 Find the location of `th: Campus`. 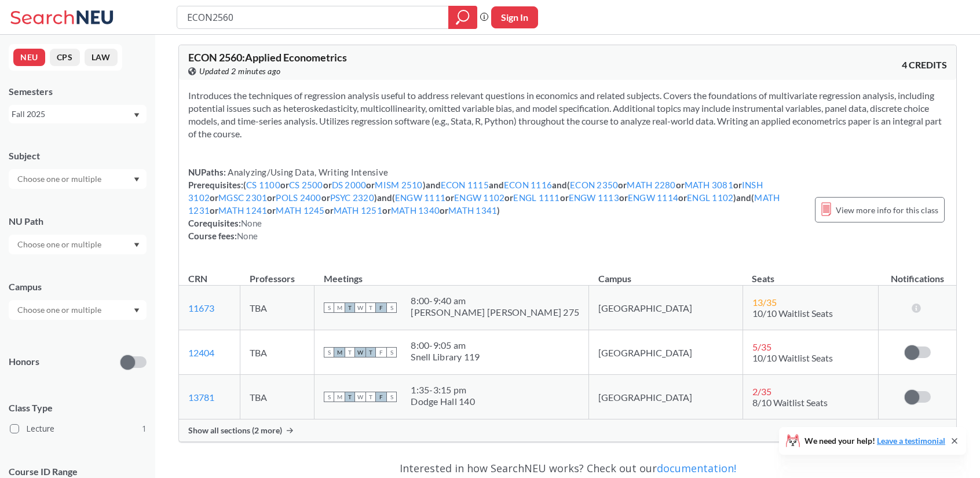

th: Campus is located at coordinates (667, 273).